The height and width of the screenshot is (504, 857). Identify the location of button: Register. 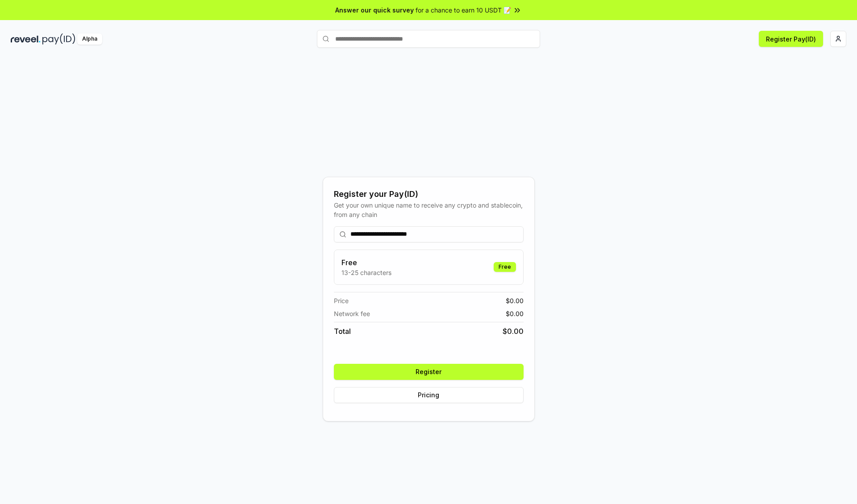
(428, 372).